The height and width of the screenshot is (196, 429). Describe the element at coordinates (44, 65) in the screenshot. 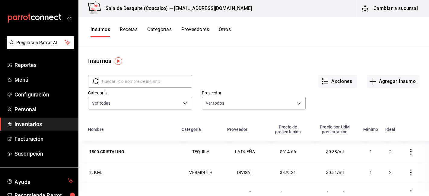

I see `span: Reportes` at that location.